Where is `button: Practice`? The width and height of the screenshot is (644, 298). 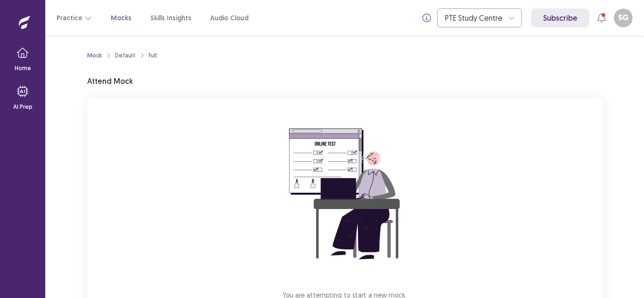 button: Practice is located at coordinates (74, 18).